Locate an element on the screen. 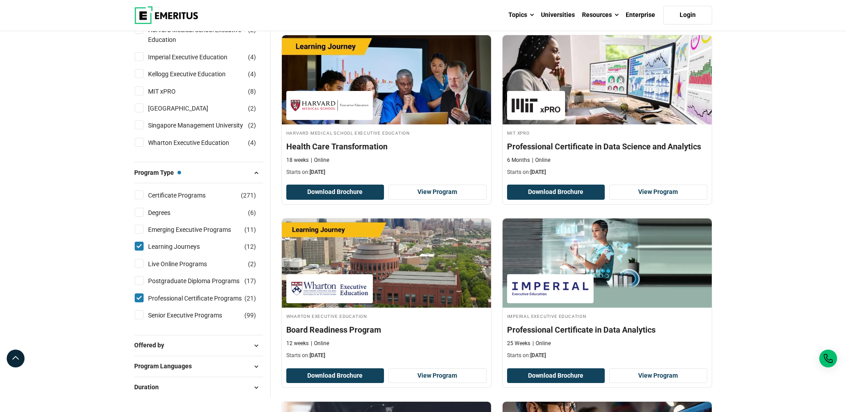  span: Program Type is located at coordinates (157, 173).